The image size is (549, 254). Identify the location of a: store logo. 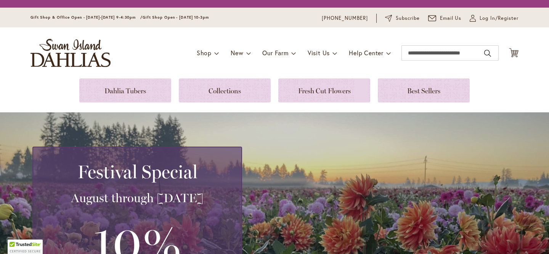
(71, 53).